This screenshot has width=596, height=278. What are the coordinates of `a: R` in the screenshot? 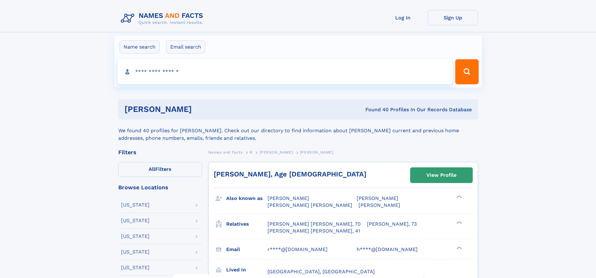 It's located at (251, 152).